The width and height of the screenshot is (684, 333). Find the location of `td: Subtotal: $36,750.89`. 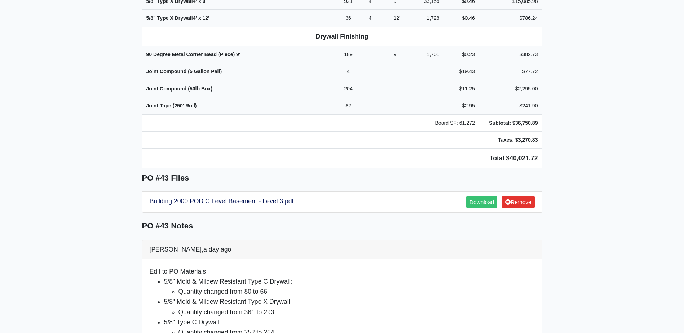

td: Subtotal: $36,750.89 is located at coordinates (510, 123).